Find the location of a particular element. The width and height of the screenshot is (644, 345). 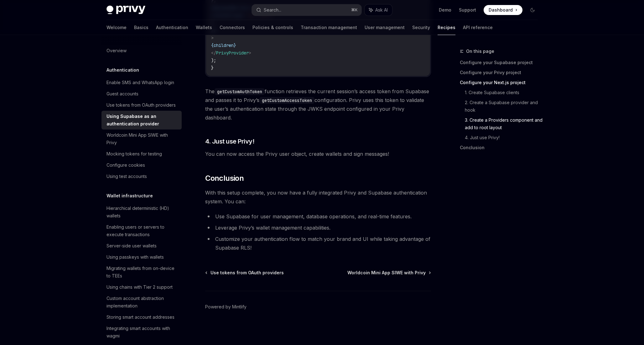

a: Welcome is located at coordinates (117, 28).